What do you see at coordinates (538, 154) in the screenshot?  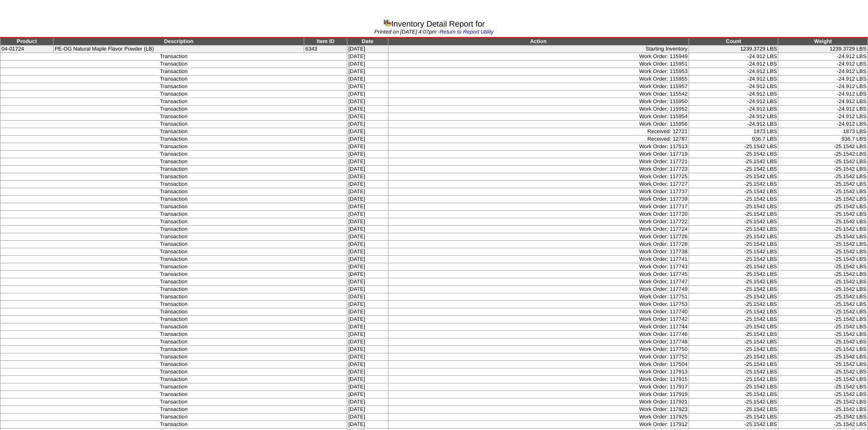 I see `td: Work Order: 117719` at bounding box center [538, 154].